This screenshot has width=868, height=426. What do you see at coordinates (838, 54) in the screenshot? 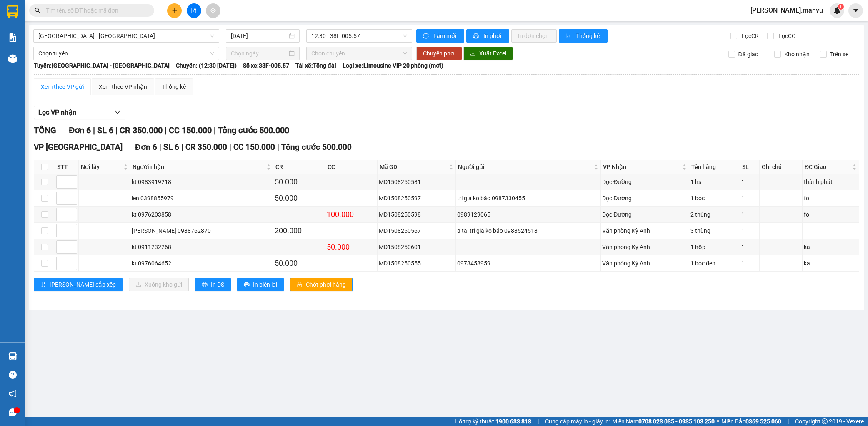
I see `span: Trên xe` at bounding box center [838, 54].